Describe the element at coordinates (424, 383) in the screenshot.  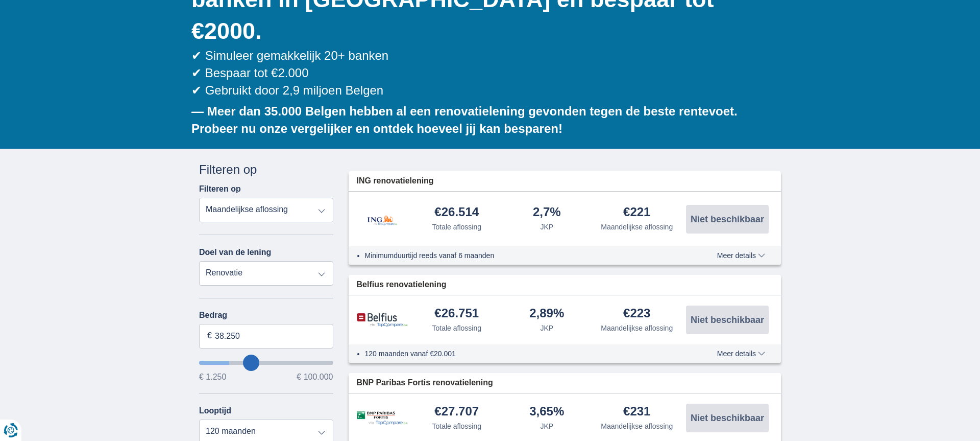
I see `span: BNP Paribas Fortis renovatielening` at that location.